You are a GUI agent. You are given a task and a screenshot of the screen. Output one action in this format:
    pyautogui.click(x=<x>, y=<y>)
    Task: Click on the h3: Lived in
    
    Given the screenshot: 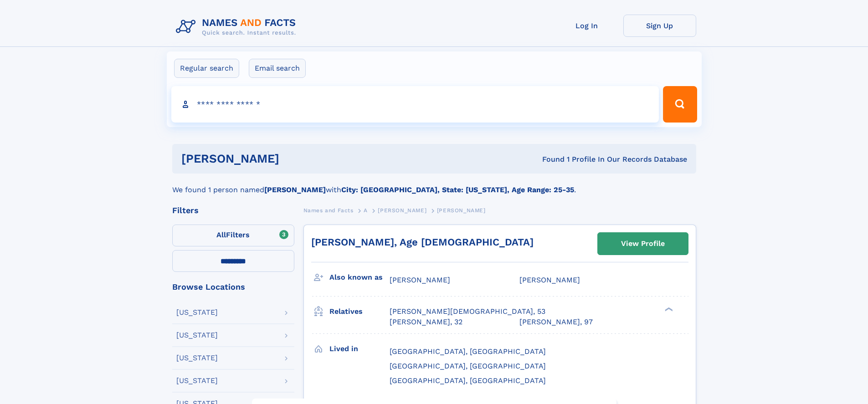 What is the action you would take?
    pyautogui.click(x=360, y=349)
    